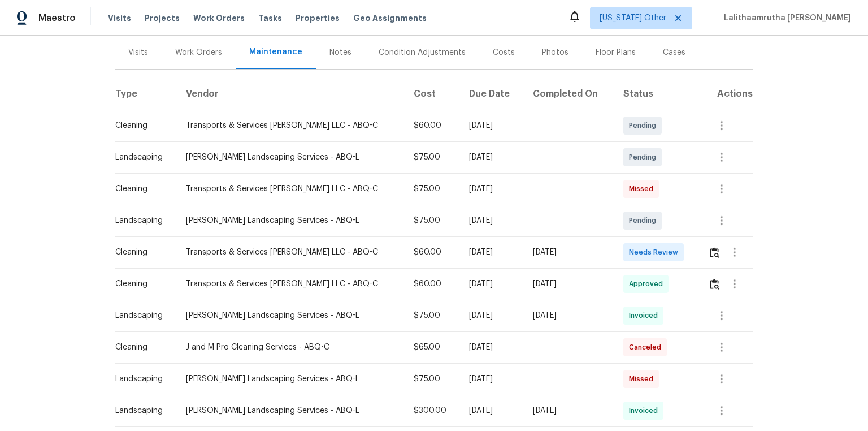 Image resolution: width=868 pixels, height=431 pixels. Describe the element at coordinates (198, 53) in the screenshot. I see `div: Work Orders` at that location.